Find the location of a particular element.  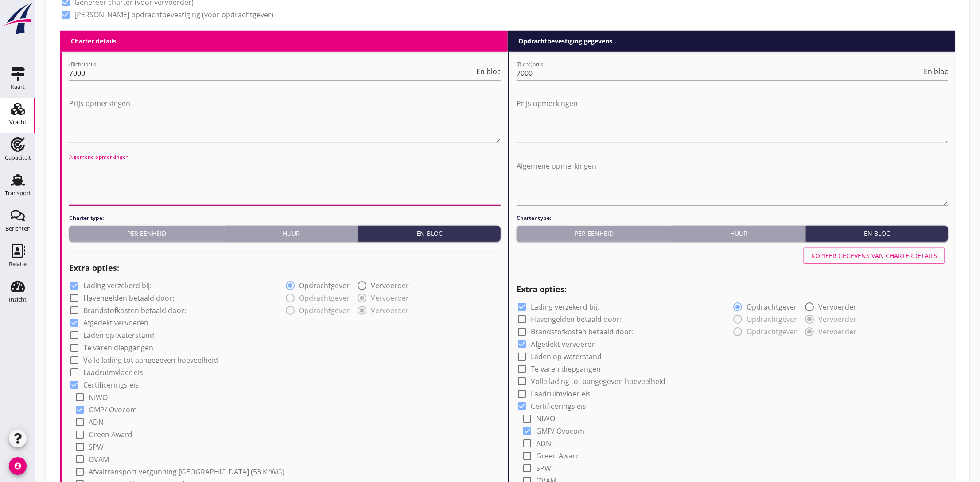

i: account_circle is located at coordinates (18, 466).